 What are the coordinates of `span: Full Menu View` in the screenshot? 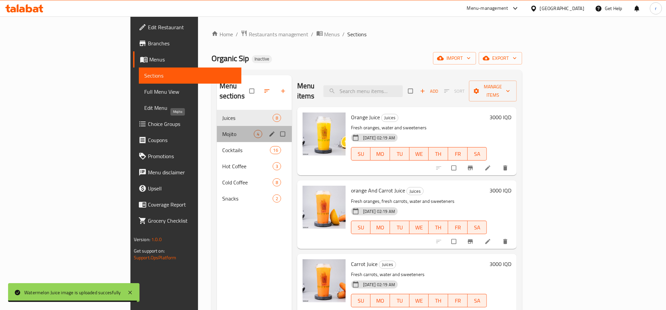 It's located at (190, 92).